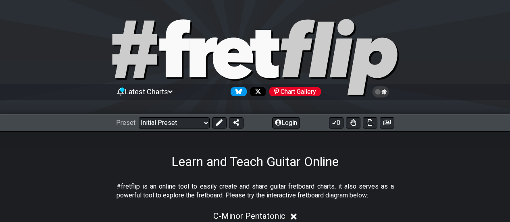 The width and height of the screenshot is (510, 222). What do you see at coordinates (353, 123) in the screenshot?
I see `button: Toggle Dexterity for all fretkits` at bounding box center [353, 123].